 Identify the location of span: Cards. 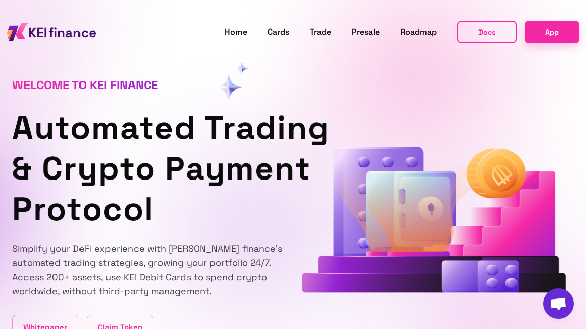
(278, 32).